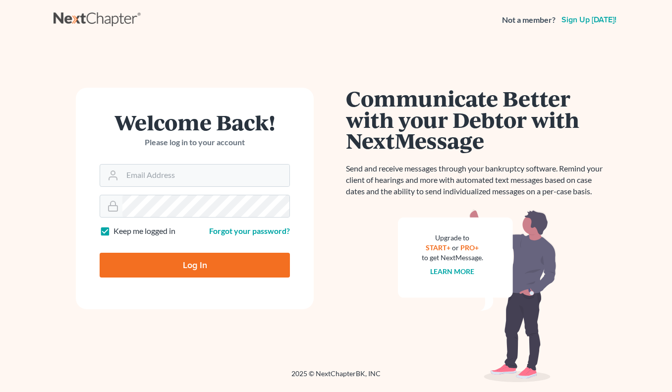 The width and height of the screenshot is (672, 392). What do you see at coordinates (456, 247) in the screenshot?
I see `span: or` at bounding box center [456, 247].